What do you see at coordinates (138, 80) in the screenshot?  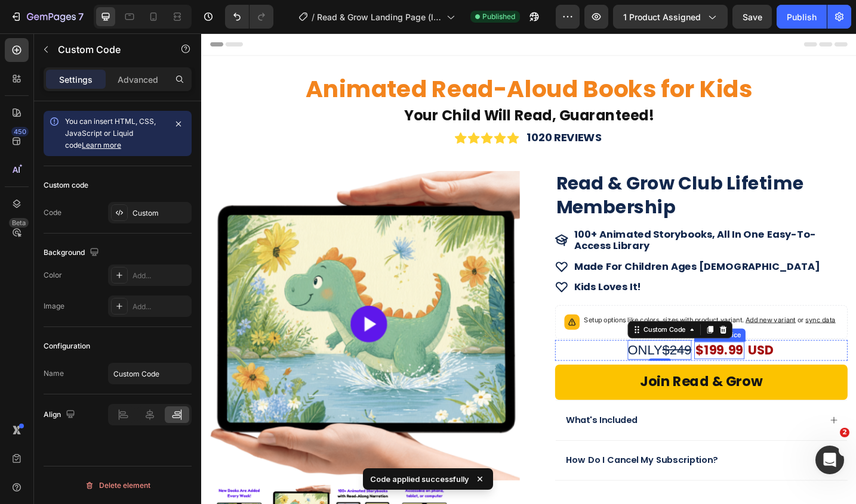 I see `p: Advanced` at bounding box center [138, 80].